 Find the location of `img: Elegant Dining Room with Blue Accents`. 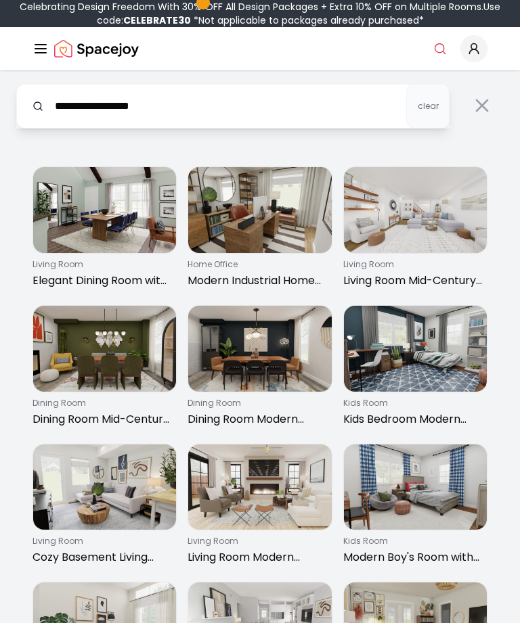

img: Elegant Dining Room with Blue Accents is located at coordinates (104, 210).